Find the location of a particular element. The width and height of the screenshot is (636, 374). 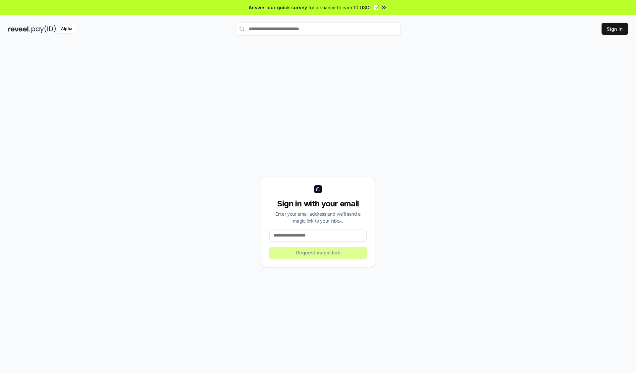

div: Alpha is located at coordinates (67, 29).